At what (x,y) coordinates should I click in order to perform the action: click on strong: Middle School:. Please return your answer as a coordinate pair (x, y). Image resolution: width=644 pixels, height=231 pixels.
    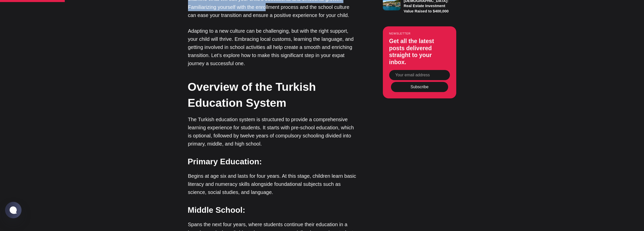
    Looking at the image, I should click on (216, 210).